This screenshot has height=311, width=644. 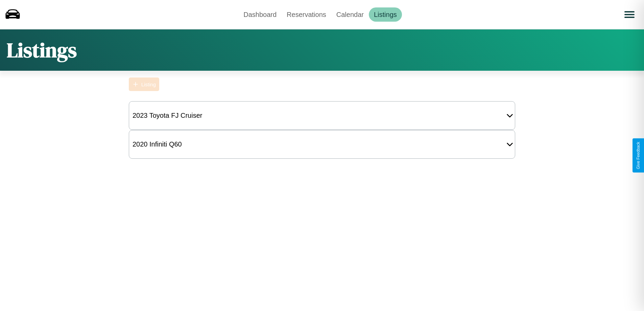 I want to click on div: 2020 Infiniti Q60, so click(x=157, y=144).